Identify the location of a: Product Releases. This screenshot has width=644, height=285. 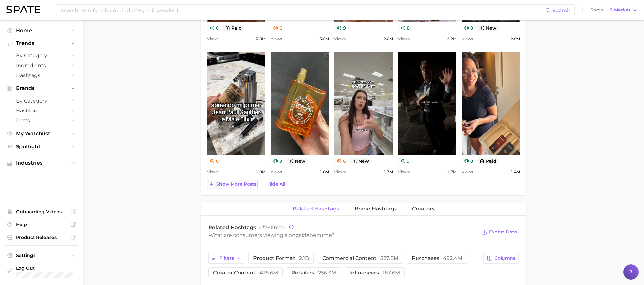
(42, 238).